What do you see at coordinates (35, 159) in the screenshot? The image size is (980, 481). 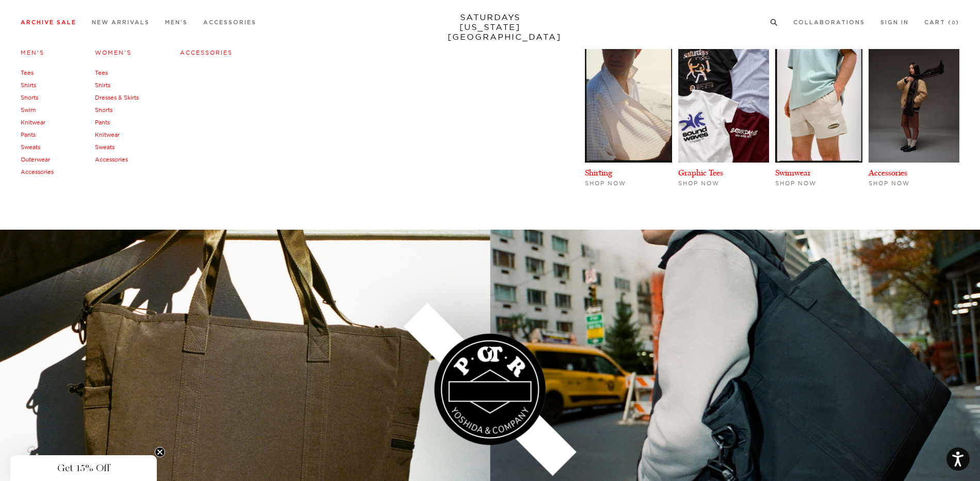 I see `a: Outerwear` at bounding box center [35, 159].